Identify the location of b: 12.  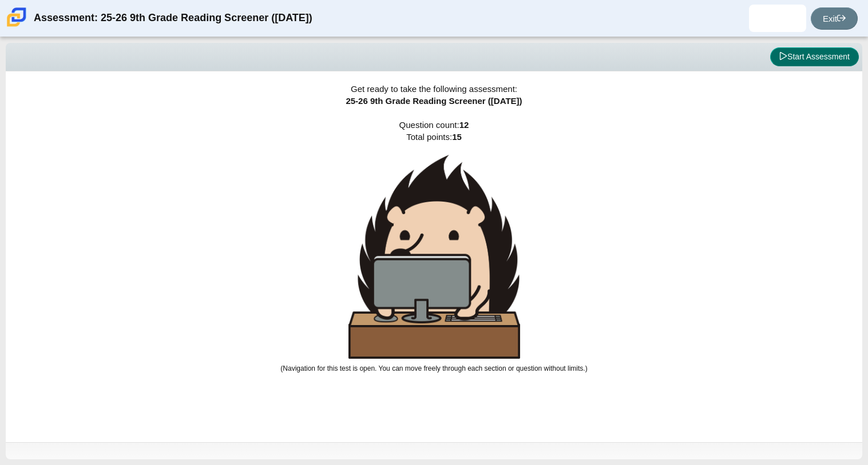
(464, 125).